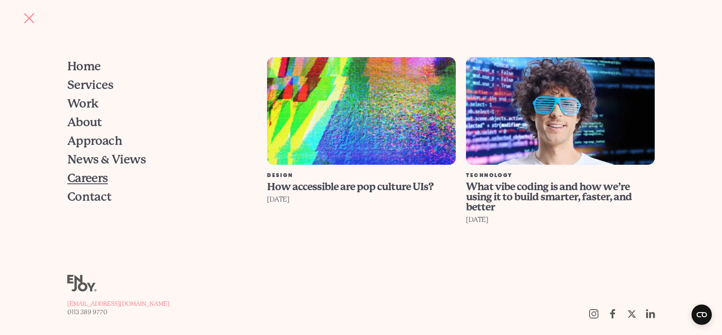 This screenshot has width=722, height=335. I want to click on span: Approach, so click(95, 141).